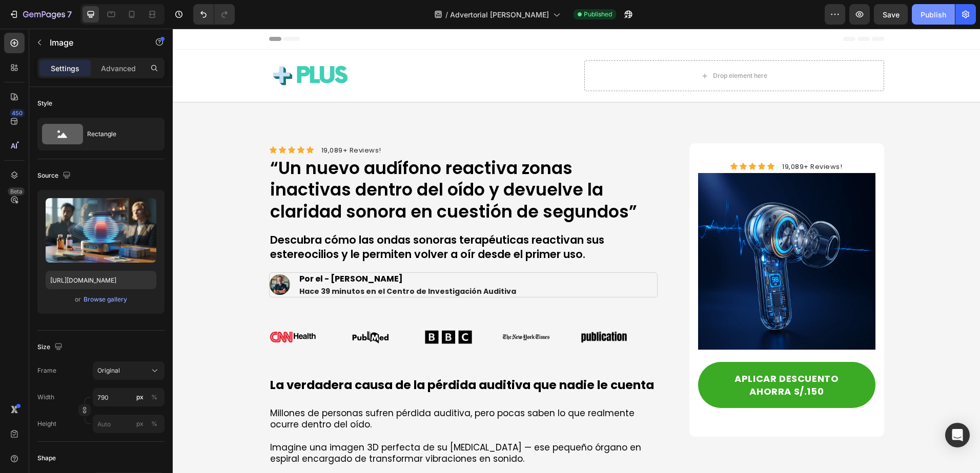 This screenshot has width=980, height=473. I want to click on div: Shape, so click(46, 458).